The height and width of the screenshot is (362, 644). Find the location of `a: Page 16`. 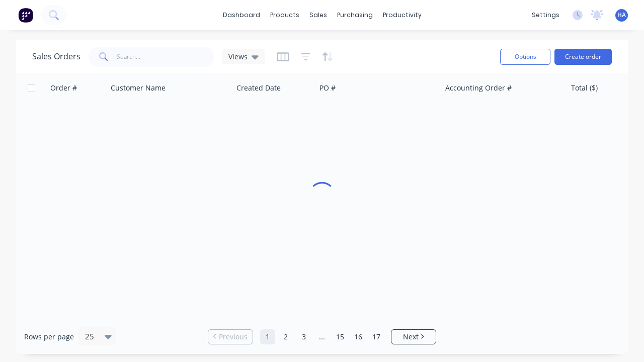

a: Page 16 is located at coordinates (358, 337).